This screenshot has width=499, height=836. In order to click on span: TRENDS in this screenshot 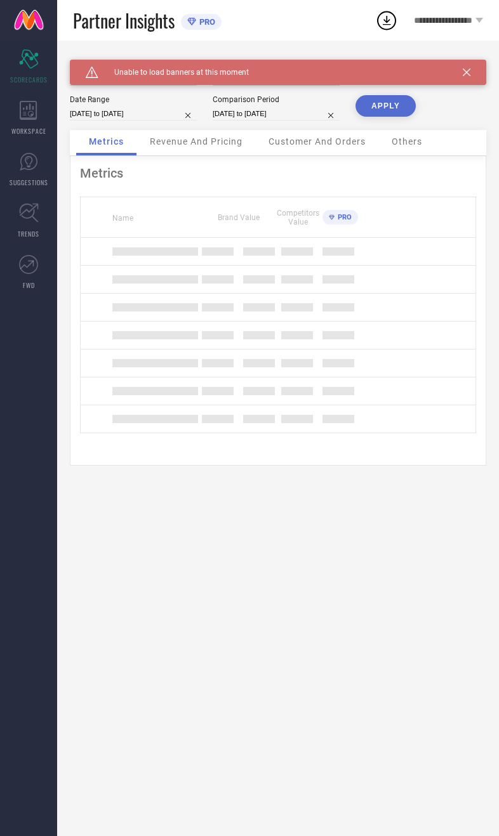, I will do `click(29, 233)`.